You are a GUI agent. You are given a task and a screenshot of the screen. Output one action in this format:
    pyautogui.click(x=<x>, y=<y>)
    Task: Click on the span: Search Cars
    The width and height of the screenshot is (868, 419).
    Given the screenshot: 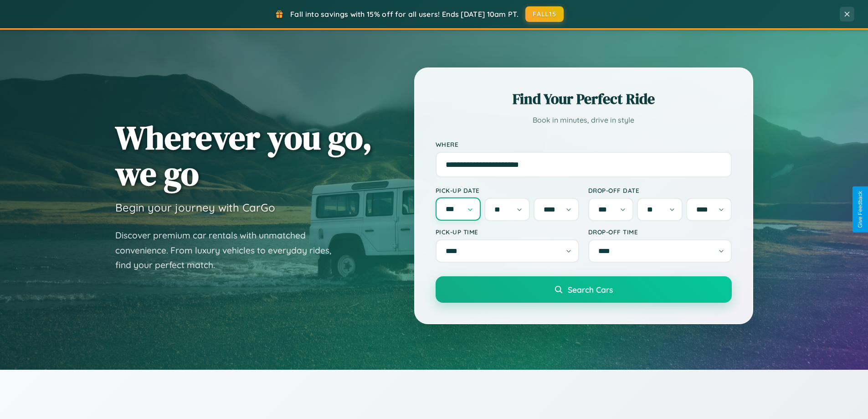 What is the action you would take?
    pyautogui.click(x=590, y=290)
    